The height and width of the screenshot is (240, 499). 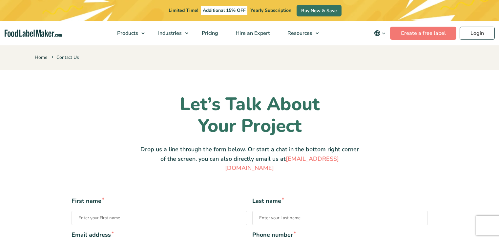 What do you see at coordinates (250, 159) in the screenshot?
I see `p: Drop us a line through the form below. Or start a chat in the bottom right corner of the screen. ...` at bounding box center [250, 159].